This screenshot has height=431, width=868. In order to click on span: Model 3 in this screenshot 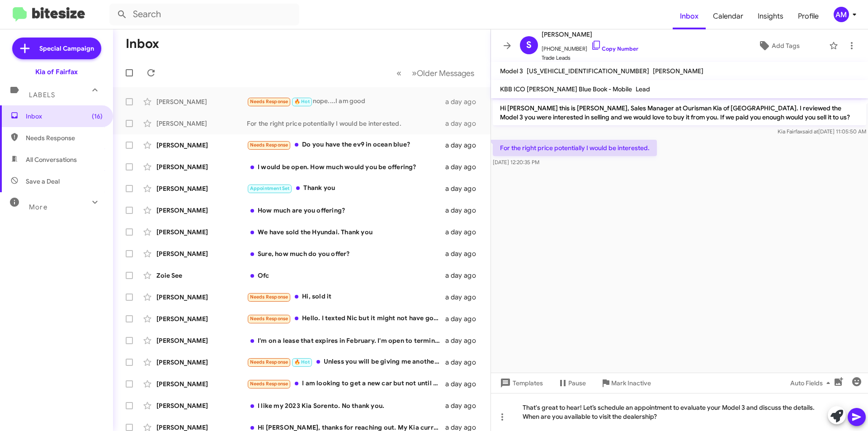, I will do `click(511, 71)`.